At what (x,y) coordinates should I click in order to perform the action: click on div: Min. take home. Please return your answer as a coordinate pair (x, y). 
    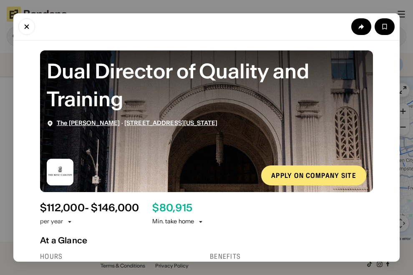
    Looking at the image, I should click on (178, 222).